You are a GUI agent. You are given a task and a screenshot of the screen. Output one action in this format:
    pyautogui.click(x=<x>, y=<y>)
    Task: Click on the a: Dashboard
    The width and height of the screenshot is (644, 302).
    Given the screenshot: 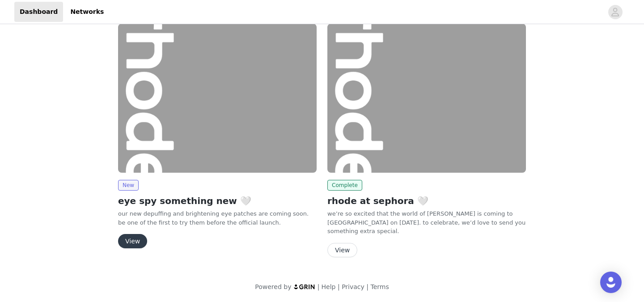 What is the action you would take?
    pyautogui.click(x=39, y=12)
    